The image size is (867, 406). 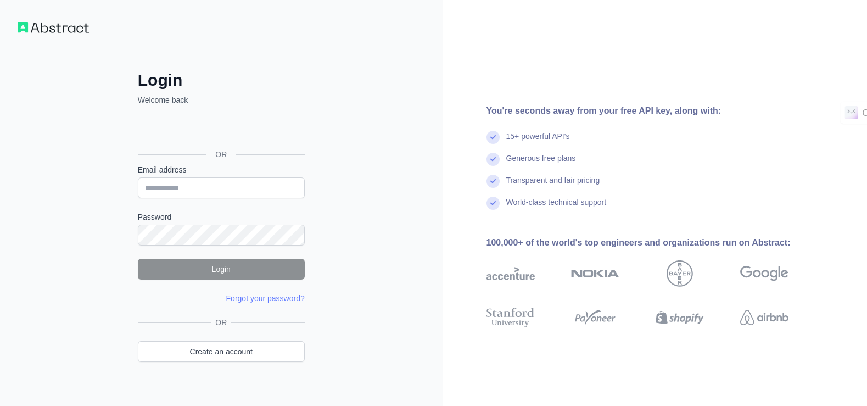 I want to click on label: Email address, so click(x=221, y=170).